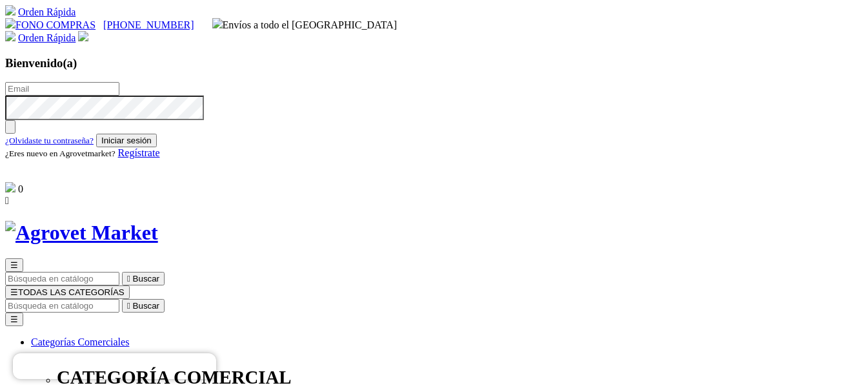 This screenshot has width=868, height=392. What do you see at coordinates (49, 140) in the screenshot?
I see `small: ¿Olvidaste tu contraseña?` at bounding box center [49, 140].